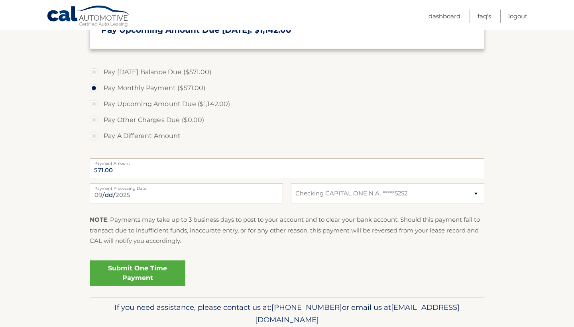 The width and height of the screenshot is (574, 327). What do you see at coordinates (484, 16) in the screenshot?
I see `a: FAQ's` at bounding box center [484, 16].